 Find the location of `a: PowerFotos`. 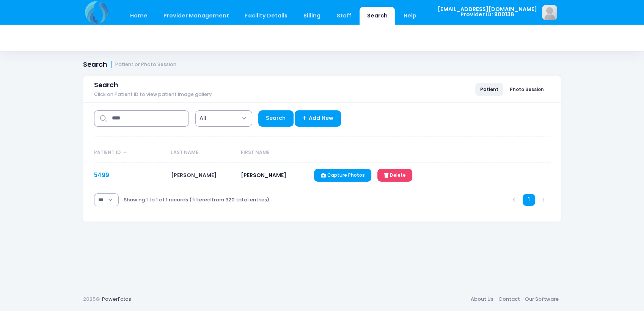

a: PowerFotos is located at coordinates (116, 299).